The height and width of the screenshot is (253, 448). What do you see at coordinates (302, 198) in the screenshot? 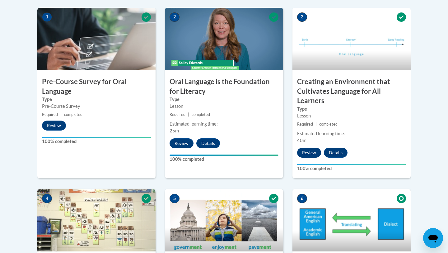
I see `span: 6` at bounding box center [302, 198].